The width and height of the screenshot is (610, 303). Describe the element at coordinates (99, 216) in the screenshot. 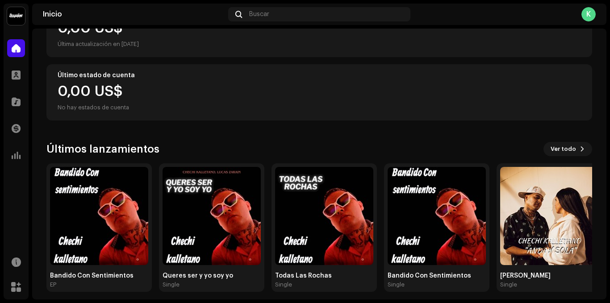

I see `img: fd65579c-f28f-4264-bfa8-8a776fb59836` at that location.